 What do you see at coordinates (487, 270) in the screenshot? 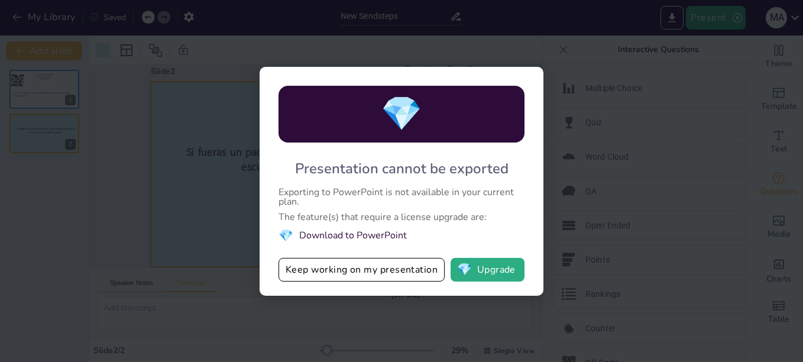
I see `button: diamondUpgrade` at bounding box center [487, 270].